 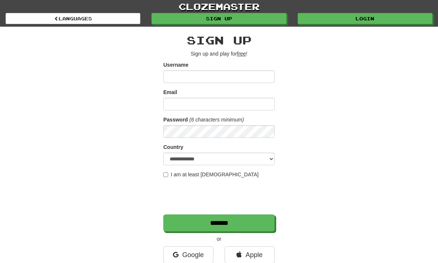 What do you see at coordinates (219, 239) in the screenshot?
I see `p: or` at bounding box center [219, 239].